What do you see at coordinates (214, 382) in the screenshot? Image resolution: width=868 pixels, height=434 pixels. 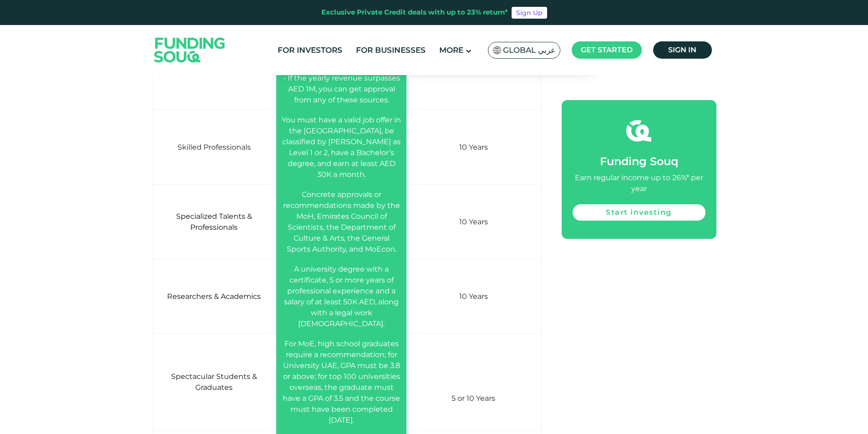 I see `span: Spectacular Students & Graduates` at bounding box center [214, 382].